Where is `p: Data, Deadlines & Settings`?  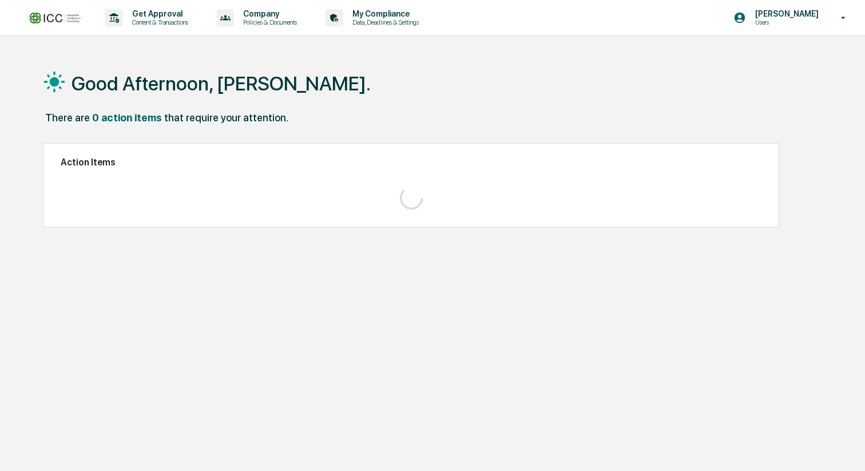 p: Data, Deadlines & Settings is located at coordinates (384, 22).